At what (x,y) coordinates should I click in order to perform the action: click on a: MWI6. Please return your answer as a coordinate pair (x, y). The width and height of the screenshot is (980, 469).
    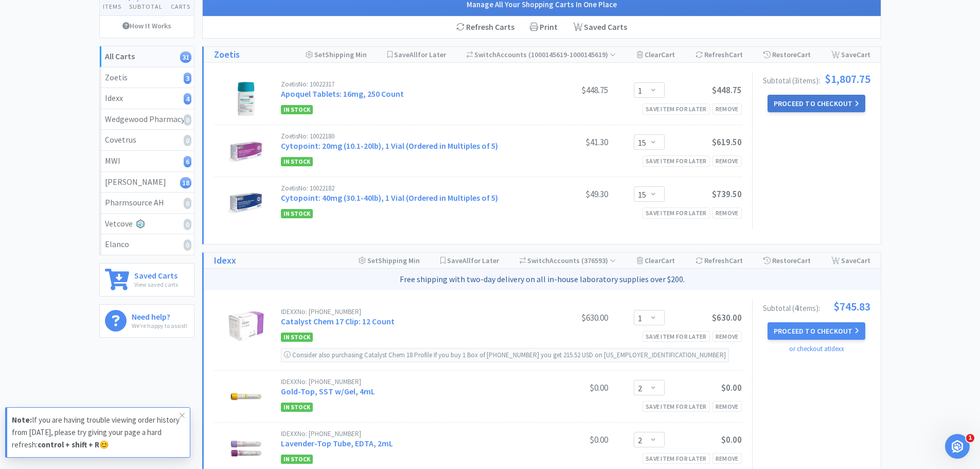
    Looking at the image, I should click on (147, 161).